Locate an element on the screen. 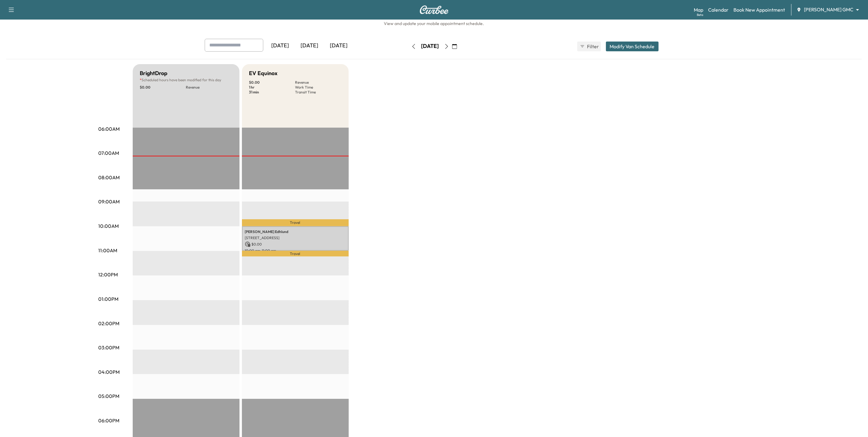  a: MapBeta is located at coordinates (699, 10).